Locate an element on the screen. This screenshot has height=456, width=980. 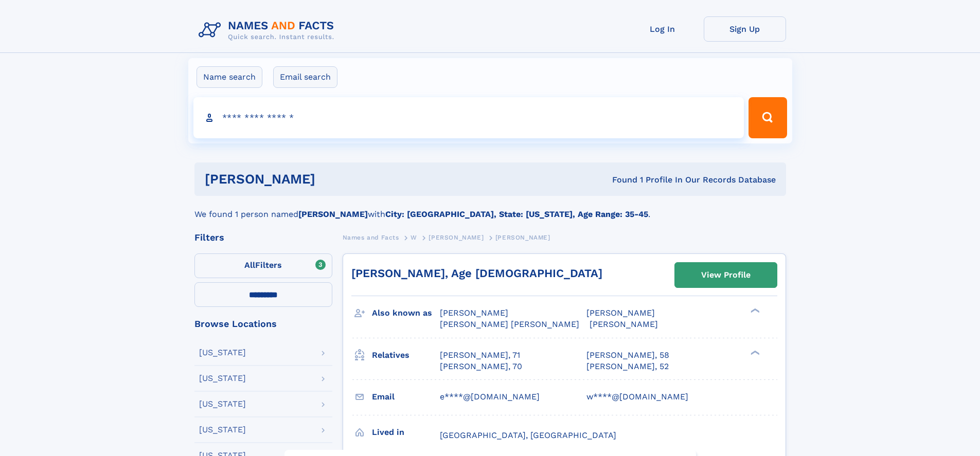
a: Sign Up is located at coordinates (745, 29).